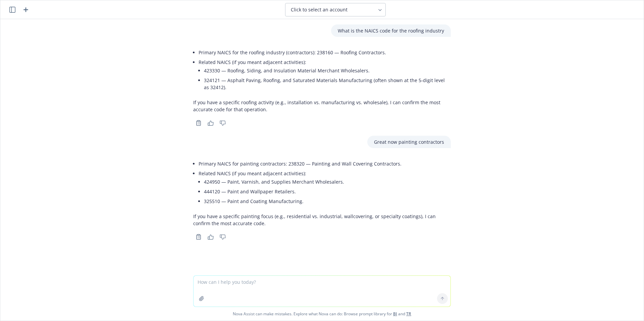 This screenshot has width=644, height=321. What do you see at coordinates (328, 181) in the screenshot?
I see `li: 424950 — Paint, Varnish, and Supplies Merchant Wholesalers.` at bounding box center [328, 181].